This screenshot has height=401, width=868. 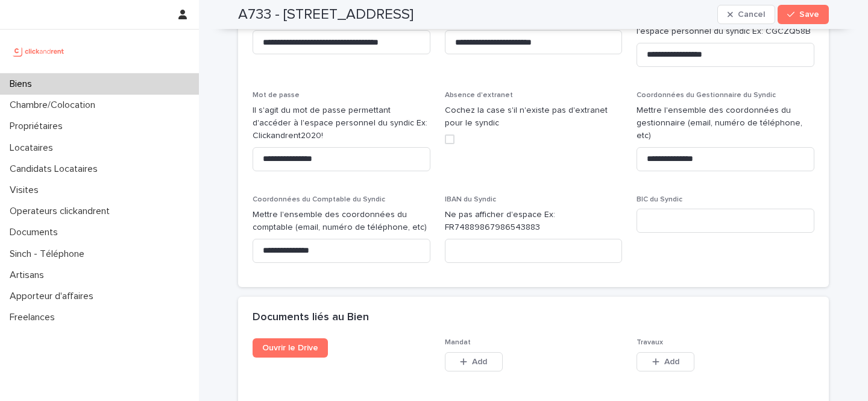 I want to click on p: Freelances, so click(x=35, y=317).